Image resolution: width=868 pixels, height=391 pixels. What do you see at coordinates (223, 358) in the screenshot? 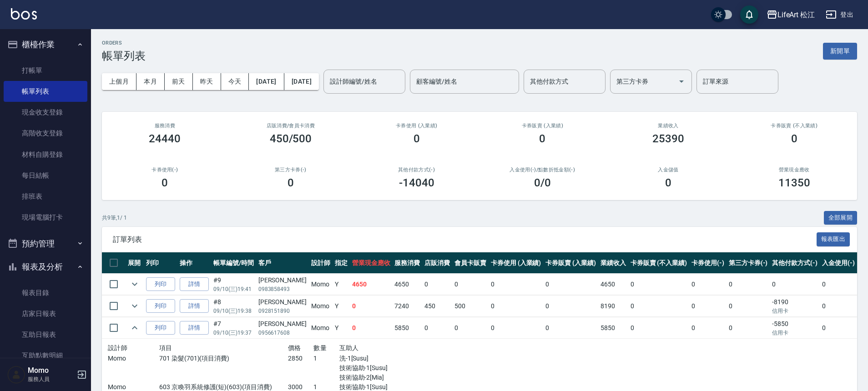
I see `p: 701 染髮(701)(項目消費)` at bounding box center [223, 358].